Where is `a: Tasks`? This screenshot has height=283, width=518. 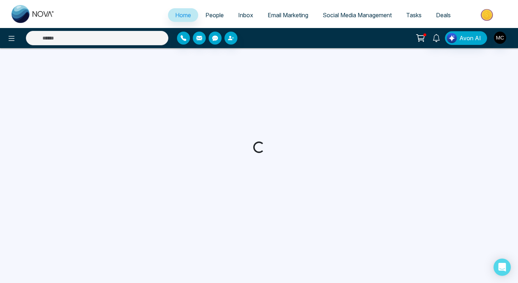 a: Tasks is located at coordinates (414, 15).